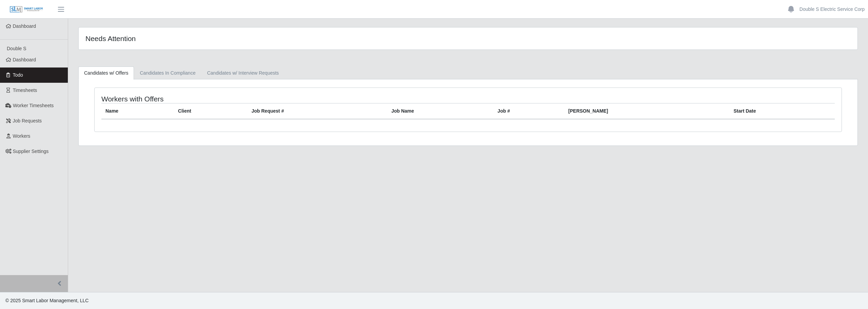  I want to click on span: © 2025 Smart Labor Management, LLC, so click(47, 301).